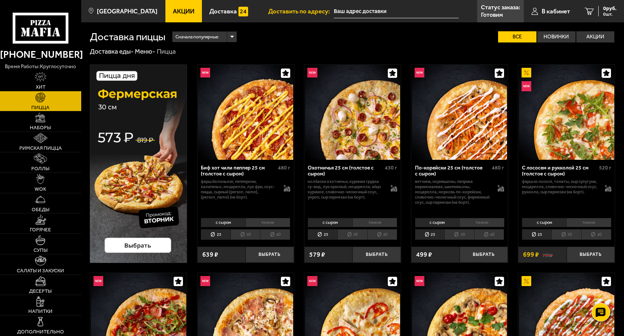 The width and height of the screenshot is (624, 336). I want to click on a: НовинкаБиф хот чили пеппер 25 см (толстое с сыром), so click(246, 113).